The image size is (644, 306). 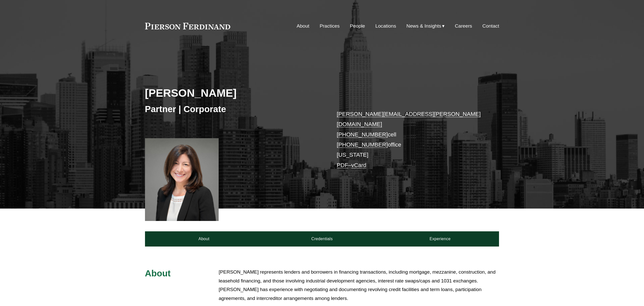 What do you see at coordinates (359, 165) in the screenshot?
I see `a: vCard` at bounding box center [359, 165].